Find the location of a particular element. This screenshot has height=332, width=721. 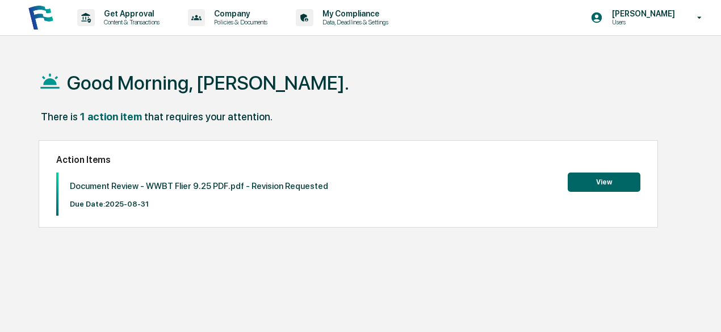

p: Document Review - WWBT Flier 9.25 PDF.pdf - Revision Requested is located at coordinates (199, 186).